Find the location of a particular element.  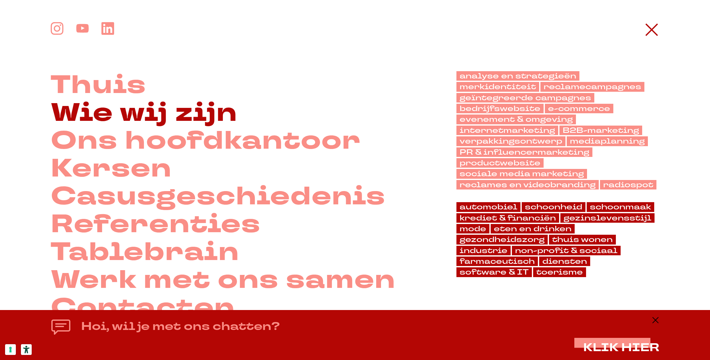

a: krediet & financiën is located at coordinates (507, 218).